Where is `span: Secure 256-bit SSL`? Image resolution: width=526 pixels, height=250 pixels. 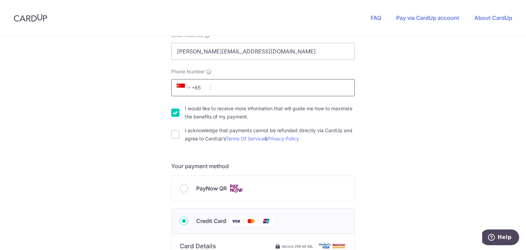
span: Secure 256-bit SSL is located at coordinates (297, 246).